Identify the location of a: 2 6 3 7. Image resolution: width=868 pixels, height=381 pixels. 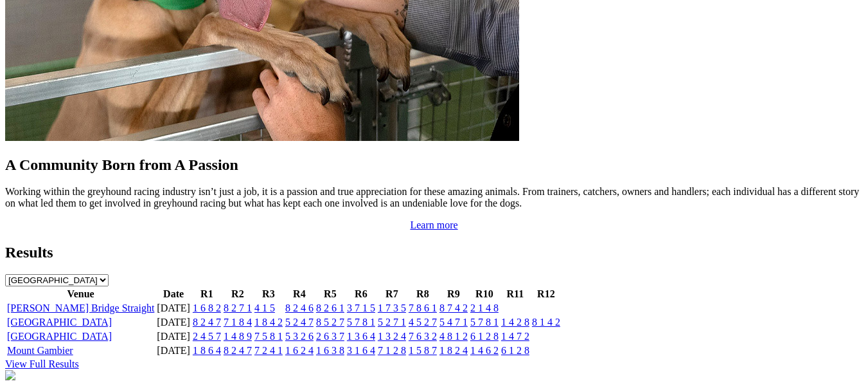
(330, 336).